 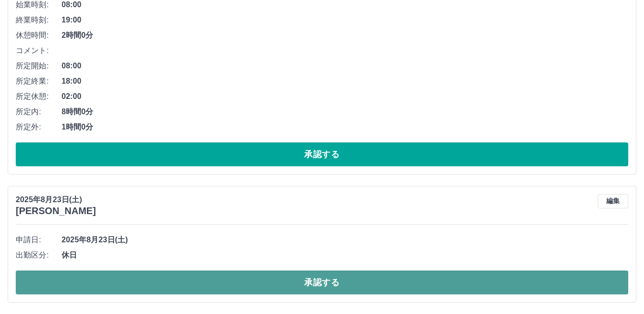 What do you see at coordinates (345, 96) in the screenshot?
I see `span: 02:00` at bounding box center [345, 96].